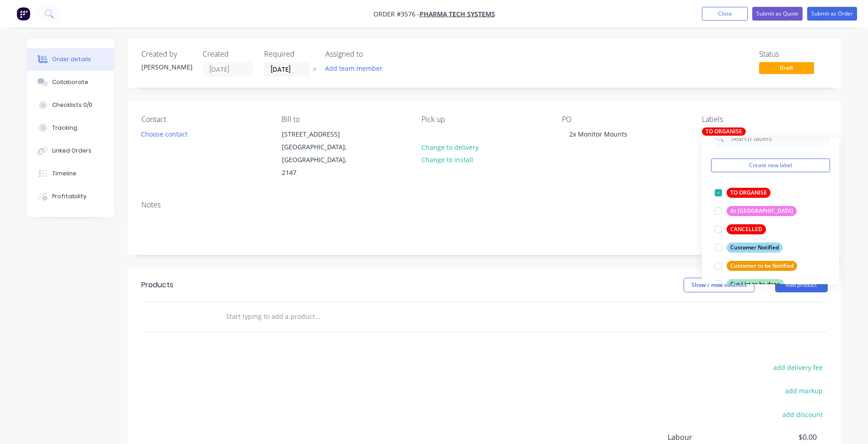 This screenshot has height=444, width=868. I want to click on div: 2x Monitor Mounts, so click(598, 134).